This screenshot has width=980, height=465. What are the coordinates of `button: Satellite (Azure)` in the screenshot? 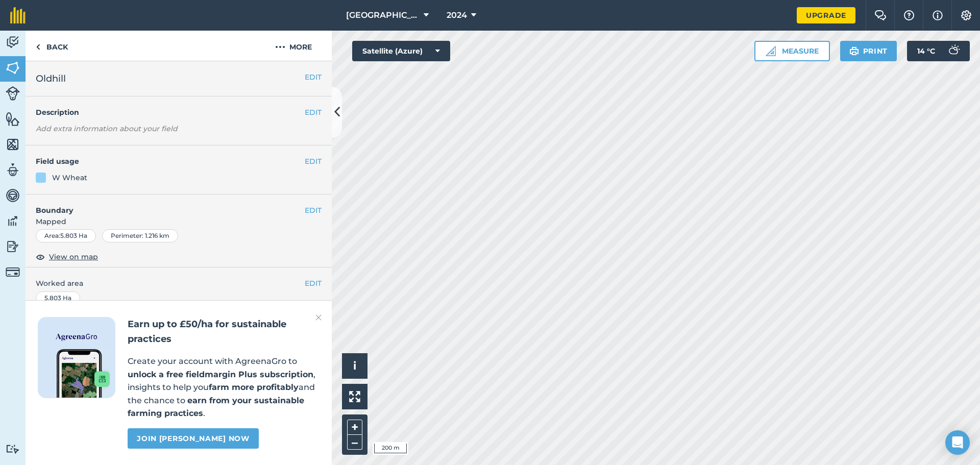 It's located at (402, 51).